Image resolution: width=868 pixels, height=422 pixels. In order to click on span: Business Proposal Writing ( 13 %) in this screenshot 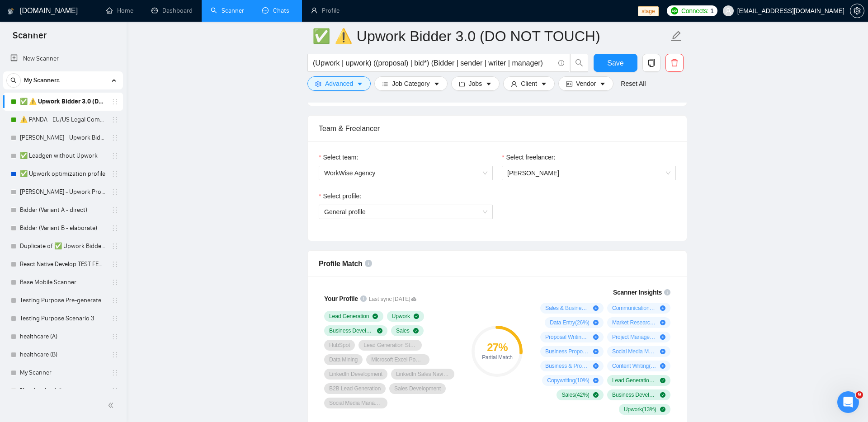, I will do `click(567, 351)`.